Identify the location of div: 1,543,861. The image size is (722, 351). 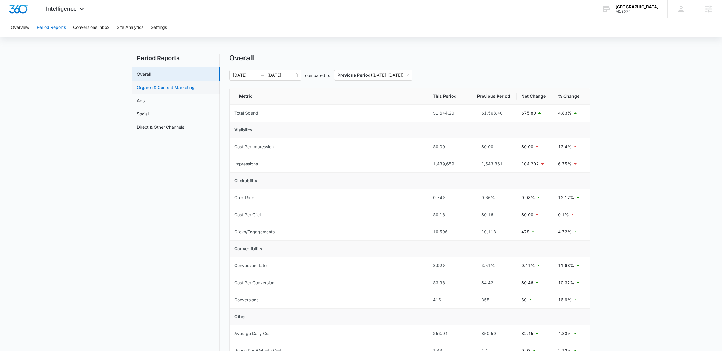
(494, 164).